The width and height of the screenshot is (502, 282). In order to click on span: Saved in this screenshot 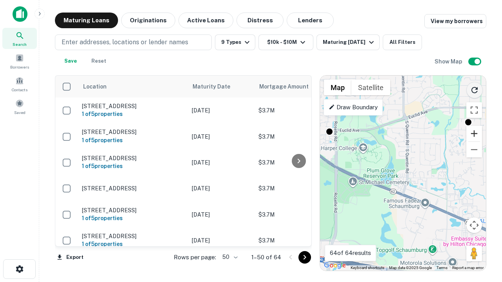, I will do `click(20, 113)`.